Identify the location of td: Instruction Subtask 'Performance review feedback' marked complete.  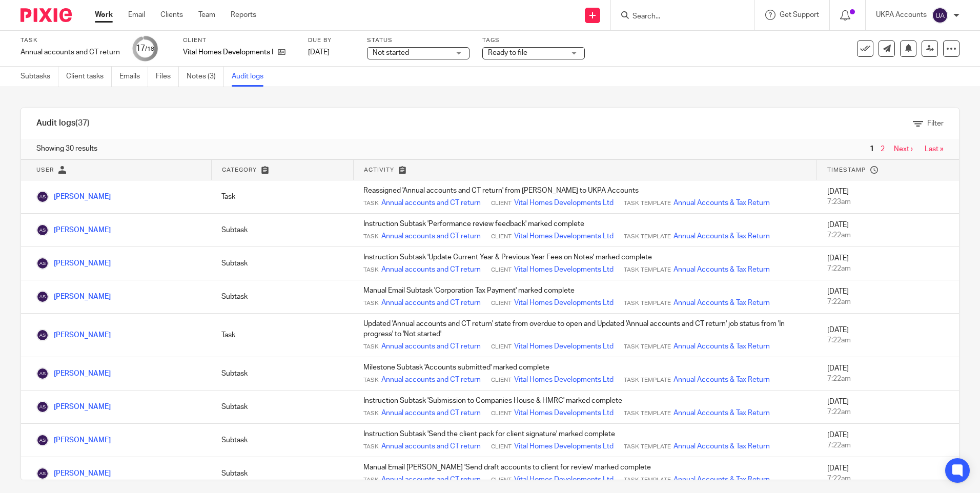
(584, 230).